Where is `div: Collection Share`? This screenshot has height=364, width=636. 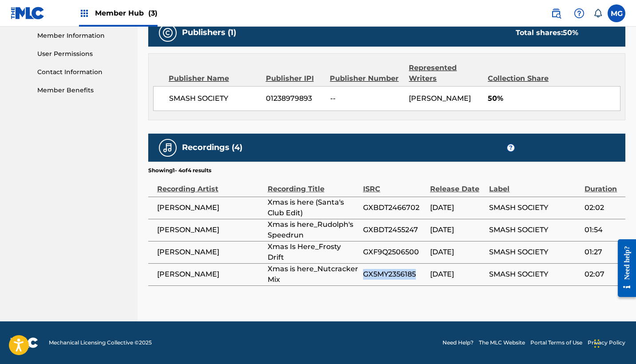
div: Collection Share is located at coordinates (522, 78).